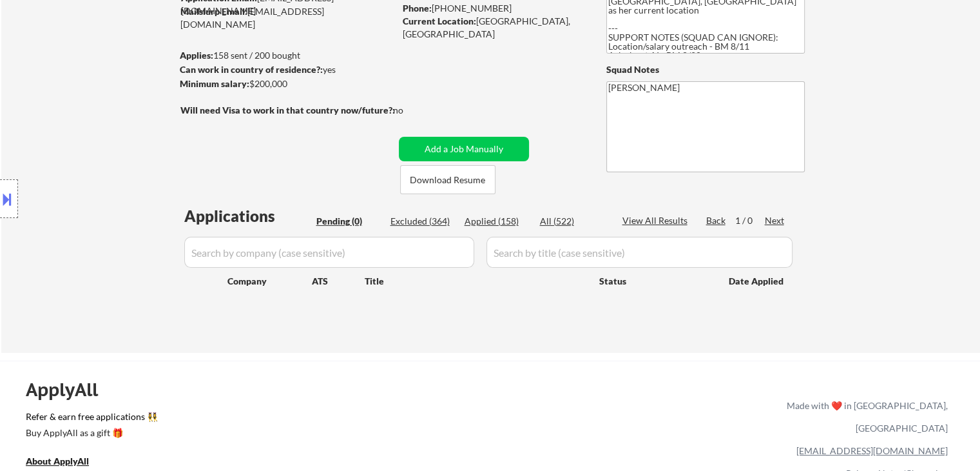 This screenshot has width=980, height=471. I want to click on strong: Minimum salary:, so click(214, 83).